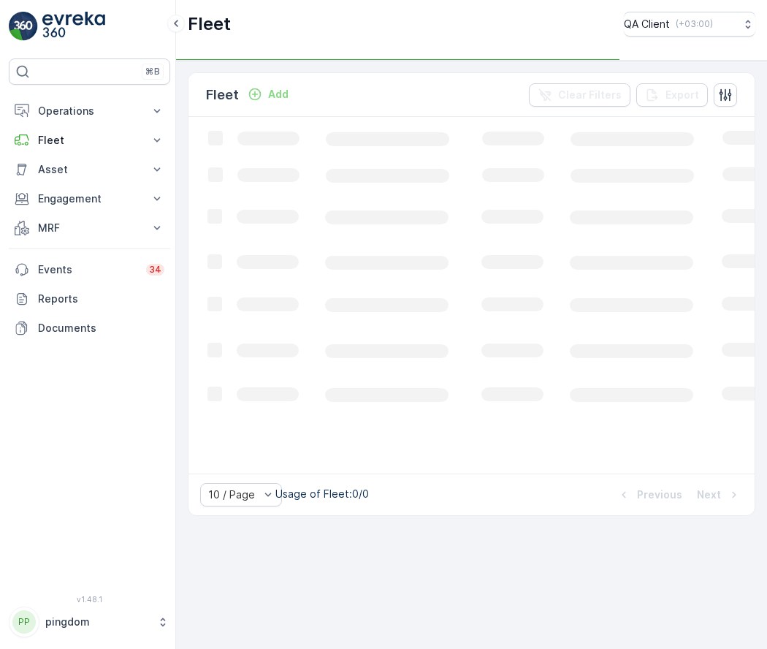  Describe the element at coordinates (101, 328) in the screenshot. I see `p: Documents` at that location.